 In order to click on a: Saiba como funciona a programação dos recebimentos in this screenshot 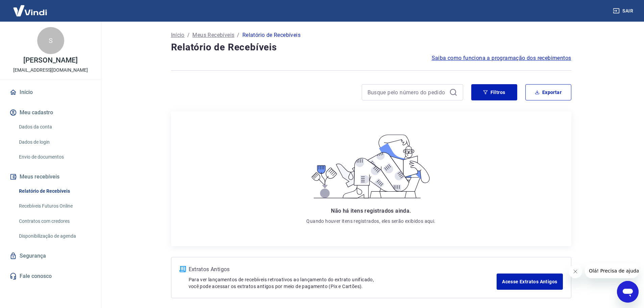, I will do `click(501, 58)`.